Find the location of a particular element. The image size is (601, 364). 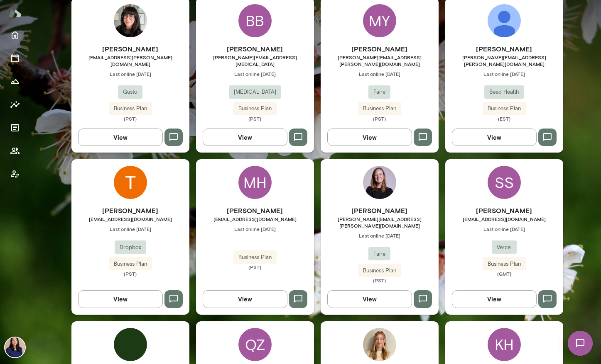

button: Documents is located at coordinates (15, 128).